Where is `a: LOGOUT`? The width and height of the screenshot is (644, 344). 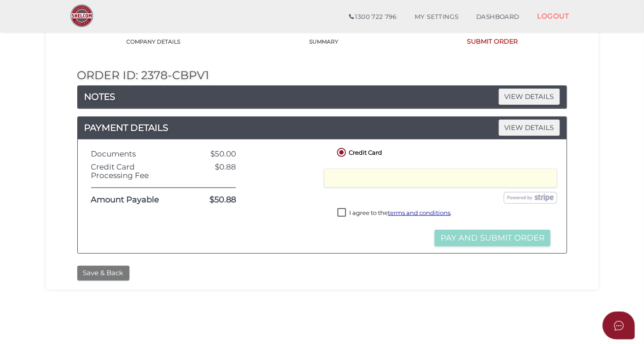
a: LOGOUT is located at coordinates (553, 16).